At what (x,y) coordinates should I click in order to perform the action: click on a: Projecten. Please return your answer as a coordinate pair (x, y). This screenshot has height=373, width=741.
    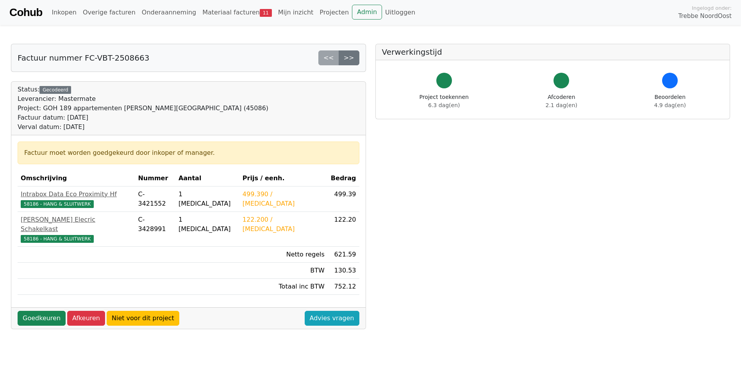
    Looking at the image, I should click on (334, 13).